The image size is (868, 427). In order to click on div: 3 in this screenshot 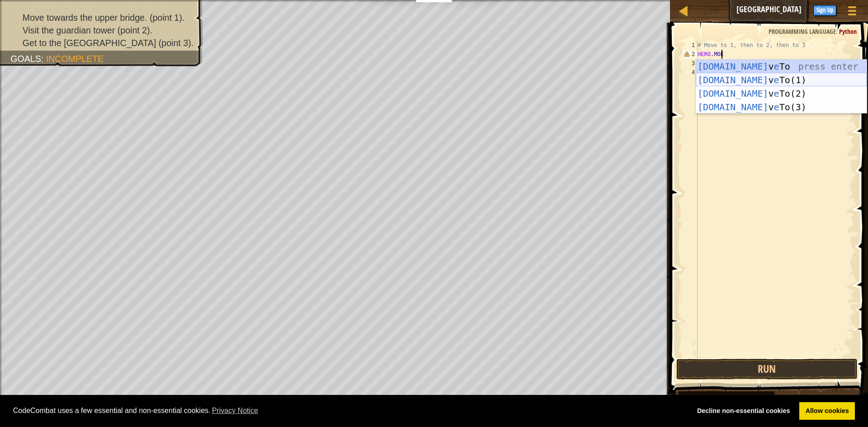, I will do `click(690, 63)`.